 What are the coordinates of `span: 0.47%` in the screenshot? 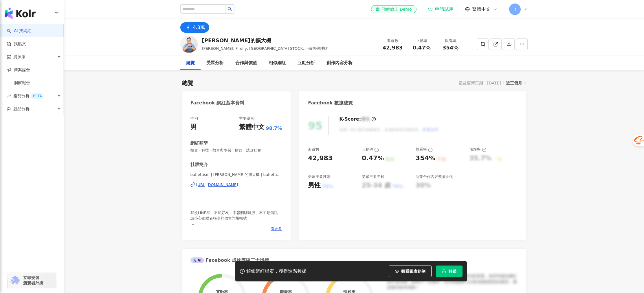 It's located at (422, 48).